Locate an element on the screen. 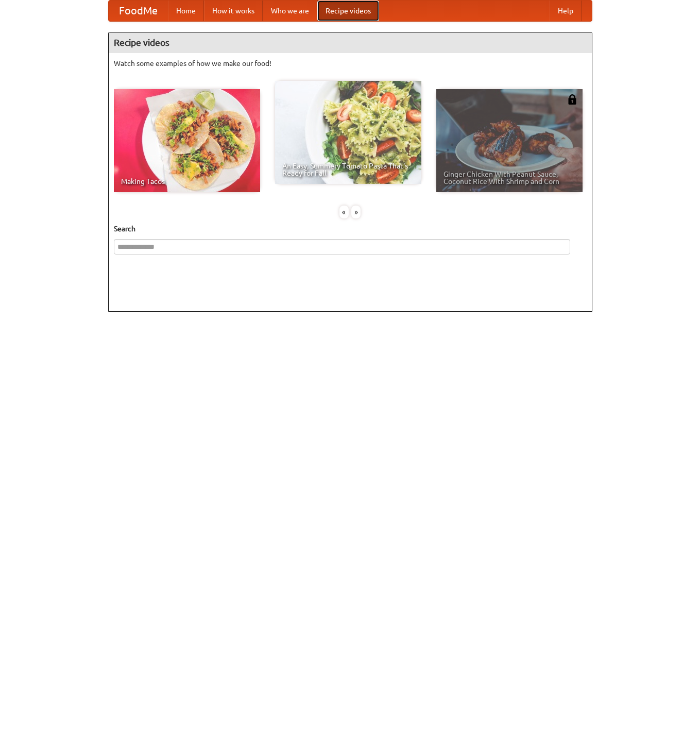  h4: Recipe videos is located at coordinates (350, 43).